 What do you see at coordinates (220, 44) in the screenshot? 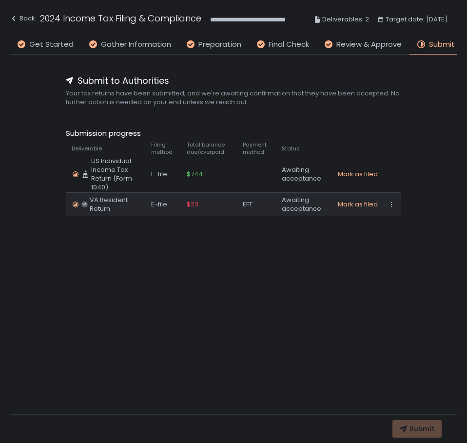
I see `span: Preparation` at bounding box center [220, 44].